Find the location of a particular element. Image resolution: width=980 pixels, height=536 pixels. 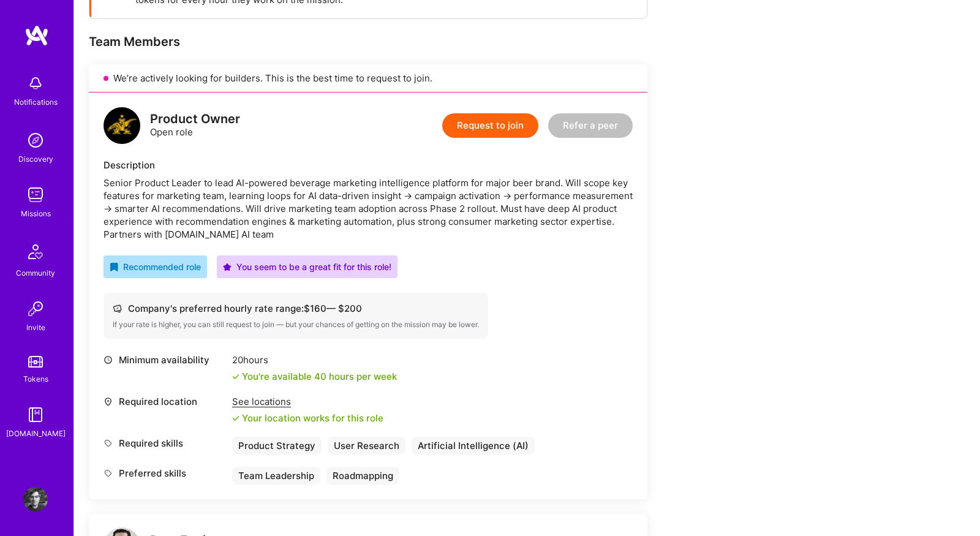

div: 20 hours is located at coordinates (314, 360).